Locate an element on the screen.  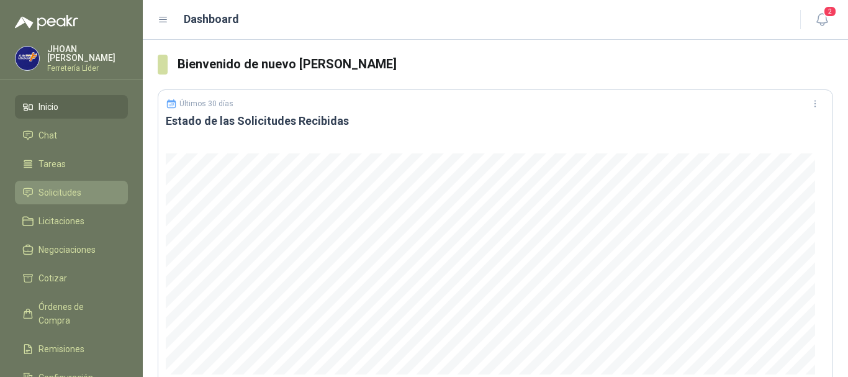
span: Chat is located at coordinates (48, 135).